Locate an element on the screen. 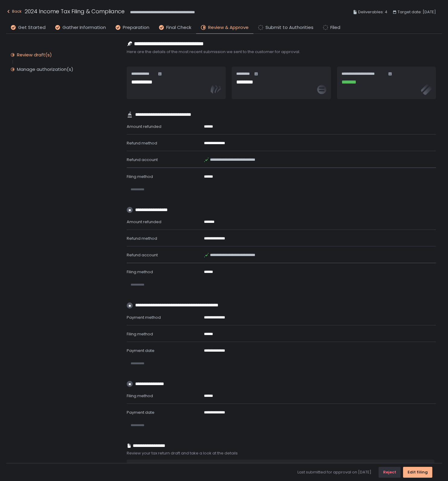 This screenshot has height=481, width=448. span: Gather Information is located at coordinates (84, 28).